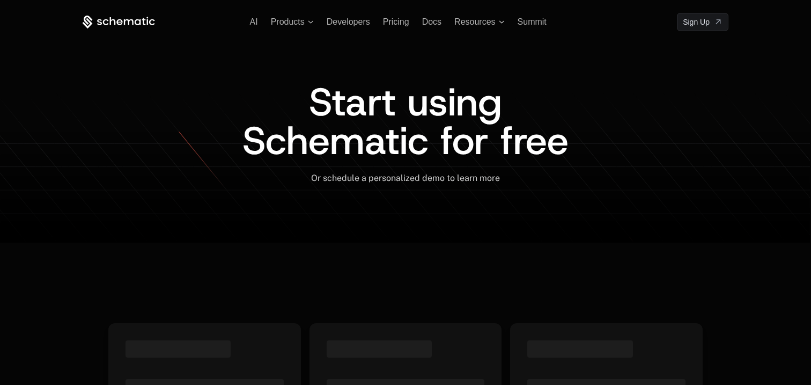 The image size is (811, 385). Describe the element at coordinates (396, 21) in the screenshot. I see `a: Pricing` at that location.